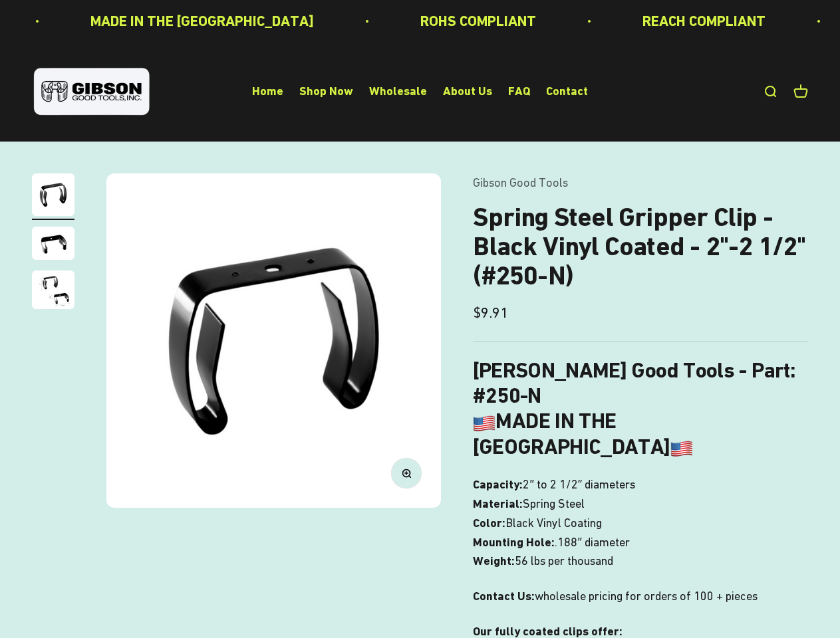 This screenshot has height=638, width=840. What do you see at coordinates (326, 91) in the screenshot?
I see `a: Shop Now` at bounding box center [326, 91].